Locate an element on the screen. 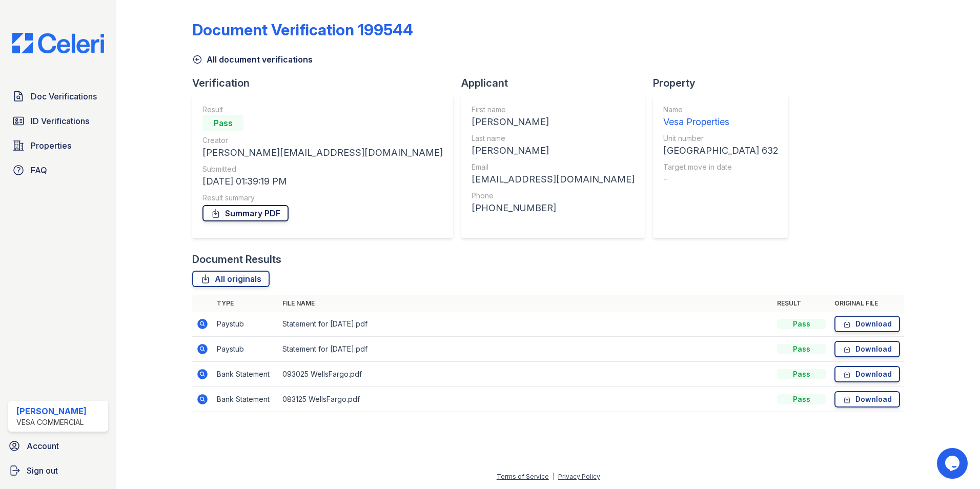 This screenshot has width=980, height=489. a: All originals is located at coordinates (230, 279).